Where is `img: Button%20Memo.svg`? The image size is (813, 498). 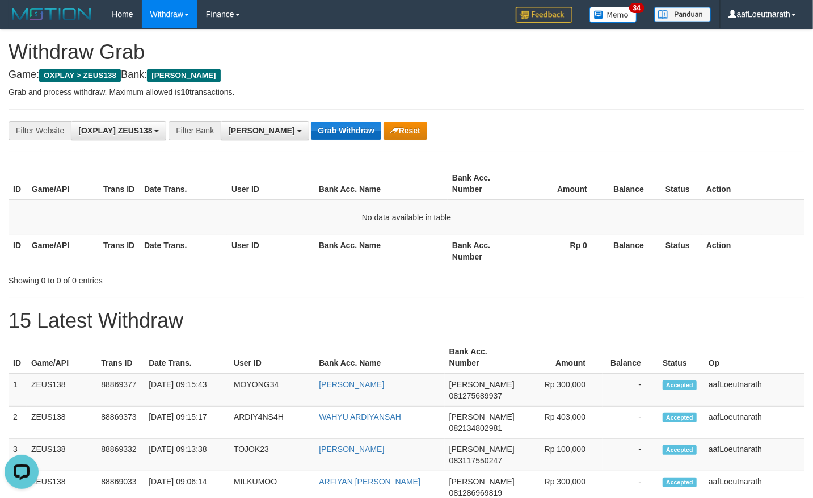 img: Button%20Memo.svg is located at coordinates (614, 15).